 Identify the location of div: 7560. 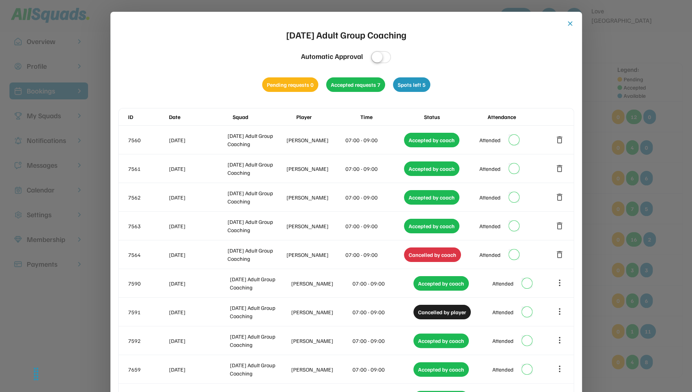
(148, 140).